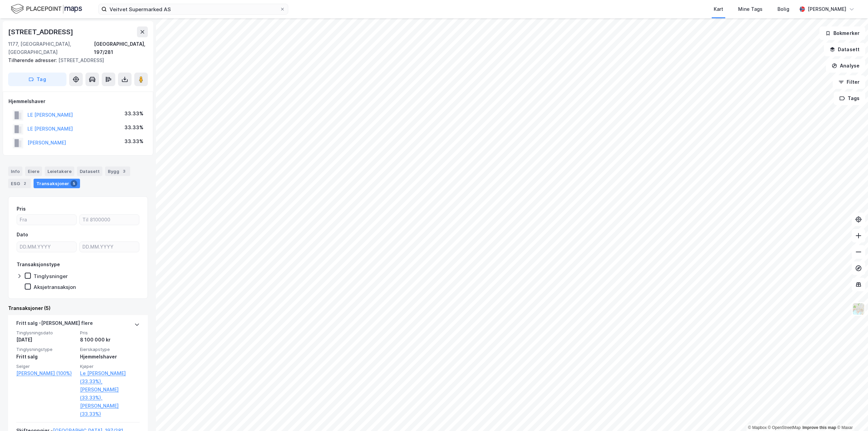 The height and width of the screenshot is (431, 868). What do you see at coordinates (110, 366) in the screenshot?
I see `span: Kjøper` at bounding box center [110, 366].